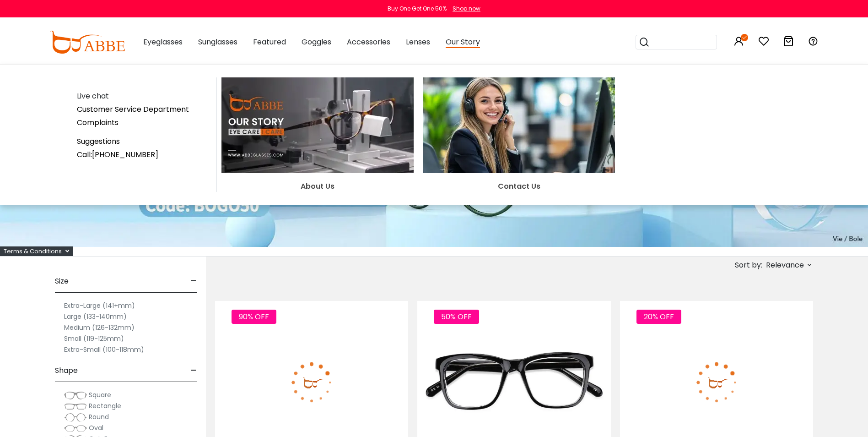 Image resolution: width=868 pixels, height=437 pixels. What do you see at coordinates (132, 109) in the screenshot?
I see `a: Customer Service Department` at bounding box center [132, 109].